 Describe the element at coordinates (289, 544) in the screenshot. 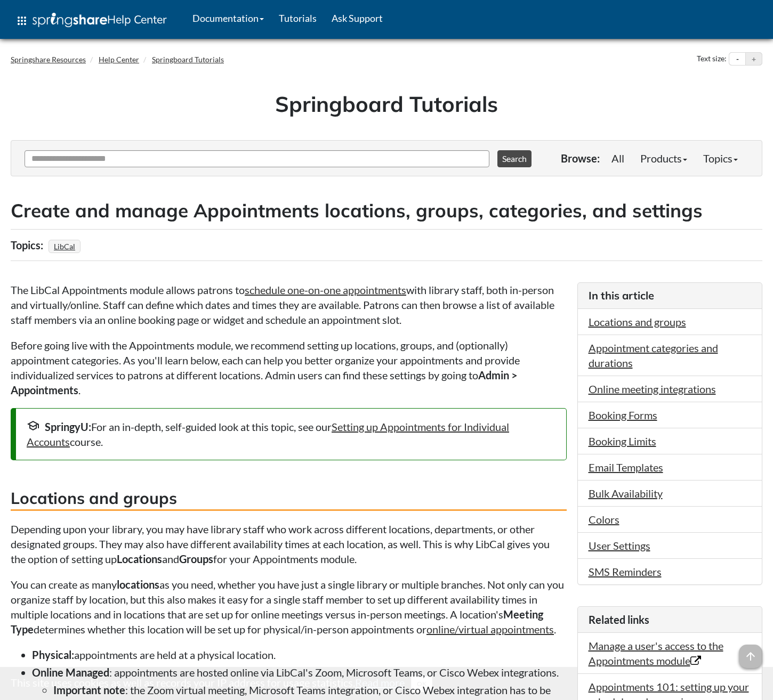

I see `p: Depending upon your library, you may have library staff who work across different locations, depa...` at that location.